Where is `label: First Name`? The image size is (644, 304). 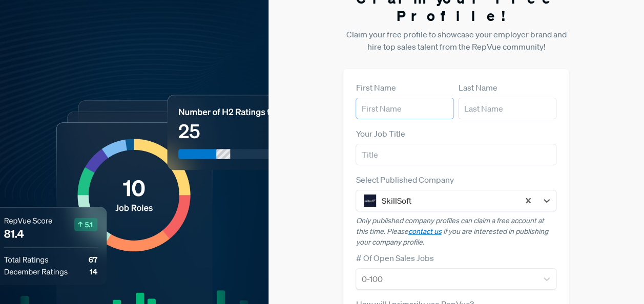 label: First Name is located at coordinates (376, 88).